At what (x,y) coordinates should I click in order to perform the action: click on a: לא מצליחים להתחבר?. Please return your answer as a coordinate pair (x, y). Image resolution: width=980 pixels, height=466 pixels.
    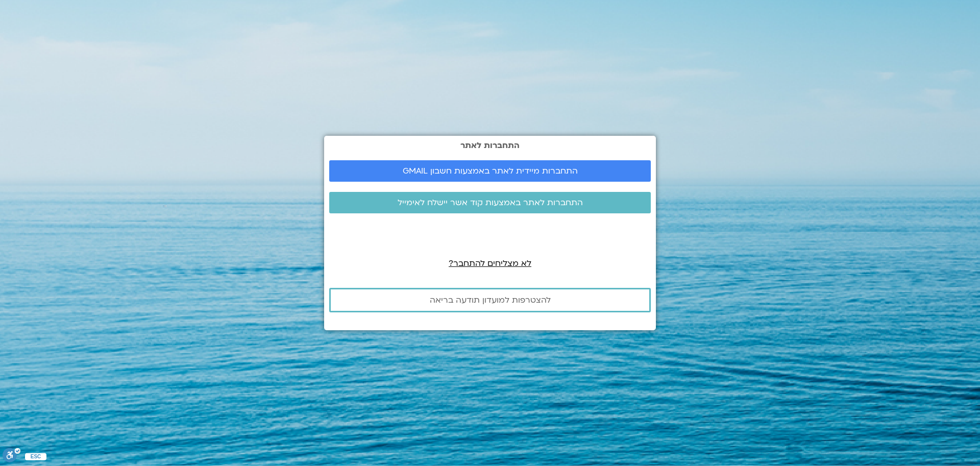
    Looking at the image, I should click on (490, 263).